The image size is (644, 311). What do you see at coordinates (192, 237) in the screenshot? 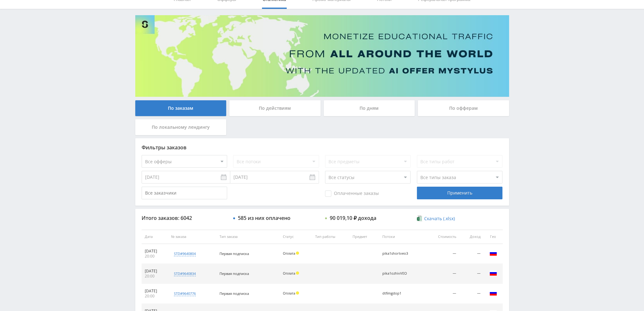
I see `th: № заказа` at bounding box center [192, 237].